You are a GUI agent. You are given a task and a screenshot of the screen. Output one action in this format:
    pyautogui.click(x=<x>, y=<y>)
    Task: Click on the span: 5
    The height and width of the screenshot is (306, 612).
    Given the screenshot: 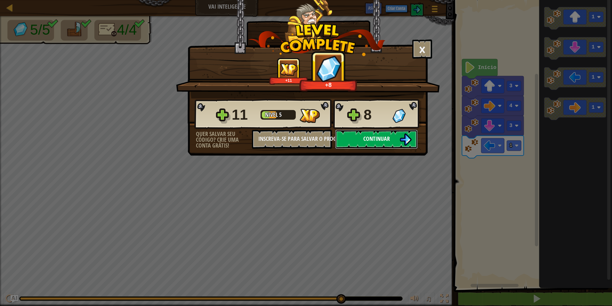 What is the action you would take?
    pyautogui.click(x=281, y=114)
    